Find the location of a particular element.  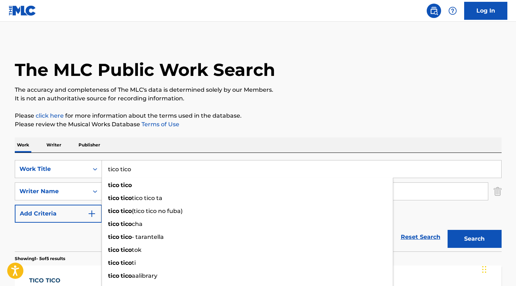

span: tok is located at coordinates (137, 250).